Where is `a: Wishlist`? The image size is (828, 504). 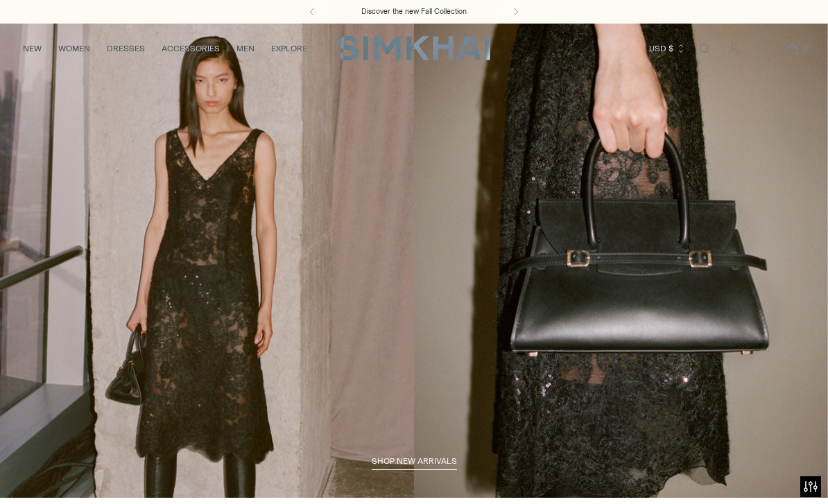
a: Wishlist is located at coordinates (763, 49).